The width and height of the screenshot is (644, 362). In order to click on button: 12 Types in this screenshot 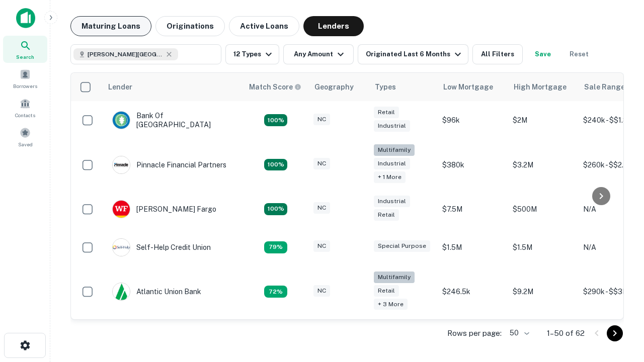, I will do `click(252, 54)`.